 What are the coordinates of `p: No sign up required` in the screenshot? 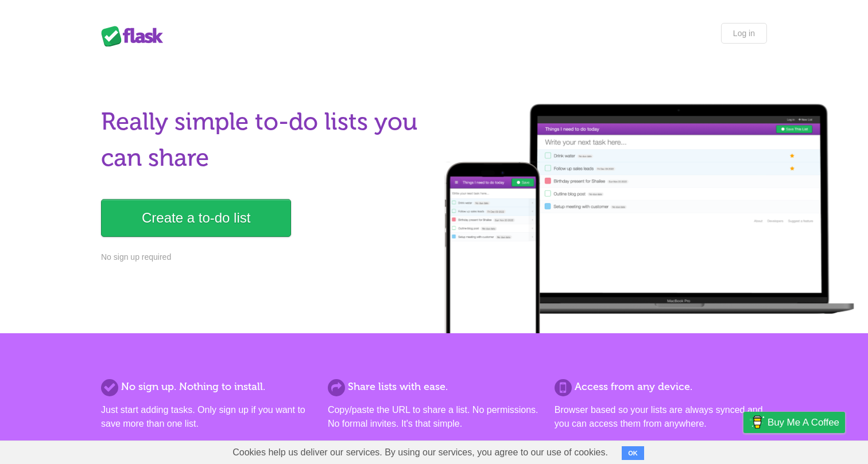 It's located at (264, 257).